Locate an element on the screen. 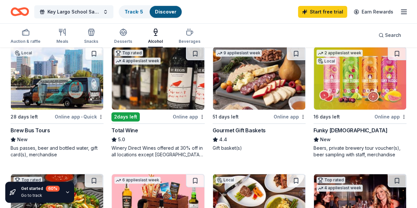  img: Image for Total Wine is located at coordinates (158, 78).